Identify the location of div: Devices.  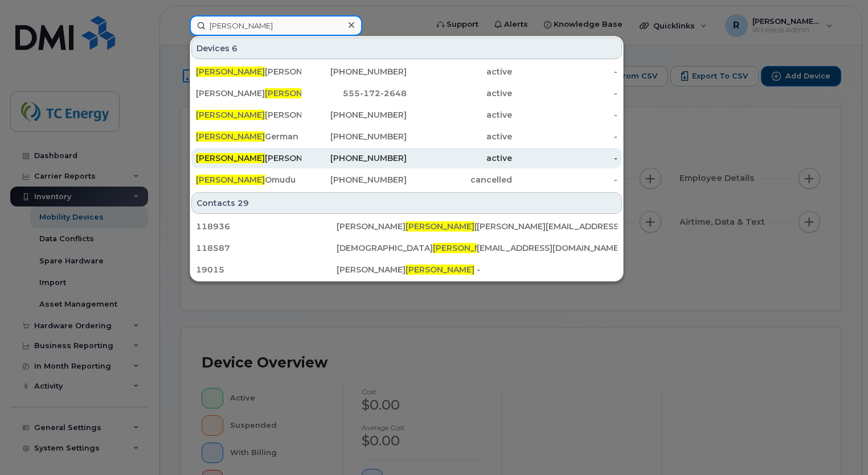
(407, 49).